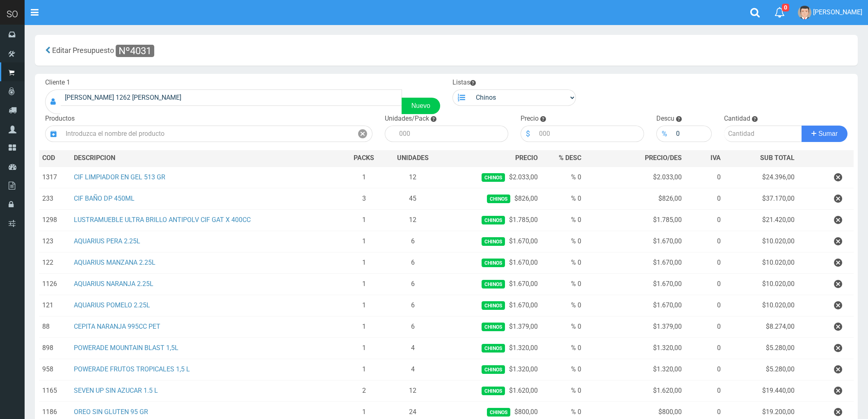 This screenshot has width=868, height=419. I want to click on td: $1.379,00, so click(635, 327).